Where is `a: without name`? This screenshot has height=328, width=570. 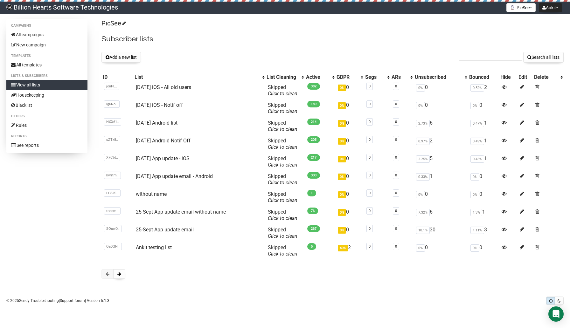
a: without name is located at coordinates (151, 194).